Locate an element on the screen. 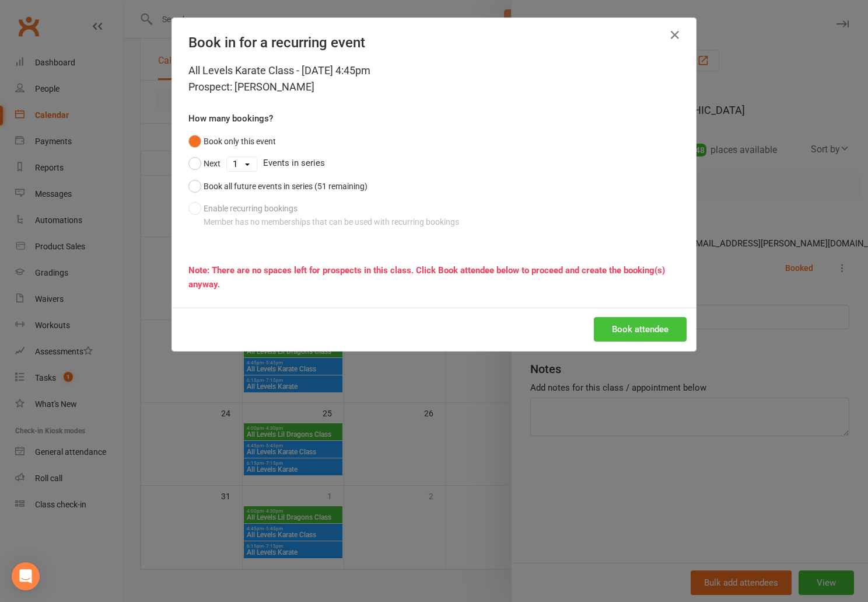 Image resolution: width=868 pixels, height=602 pixels. div: Book all future events in series (51 remaining) is located at coordinates (285, 187).